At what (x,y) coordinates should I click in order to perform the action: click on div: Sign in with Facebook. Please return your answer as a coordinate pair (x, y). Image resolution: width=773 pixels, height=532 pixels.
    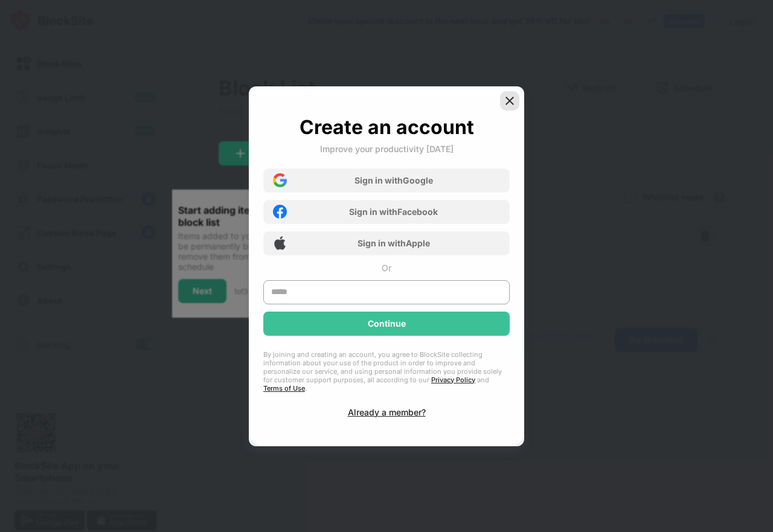
    Looking at the image, I should click on (393, 211).